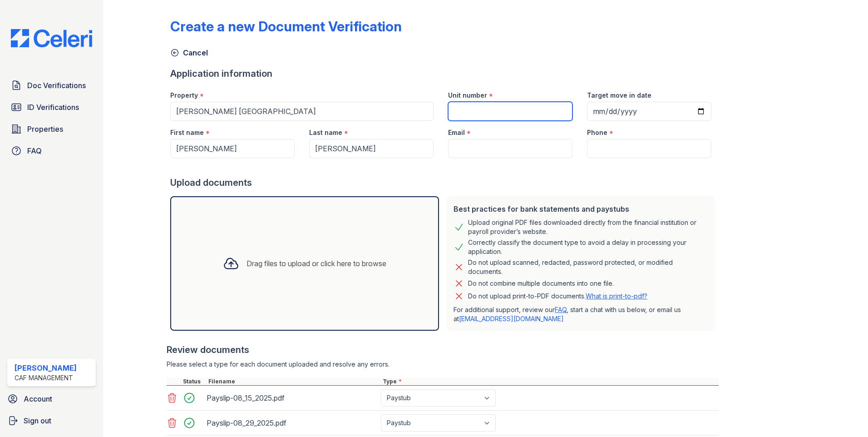  Describe the element at coordinates (292, 398) in the screenshot. I see `div: Payslip-08_15_2025.pdf` at that location.